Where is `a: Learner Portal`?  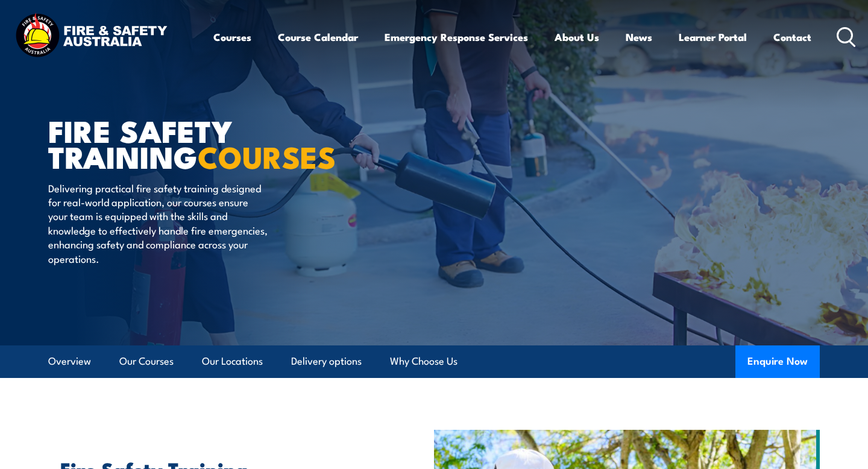
a: Learner Portal is located at coordinates (712, 37).